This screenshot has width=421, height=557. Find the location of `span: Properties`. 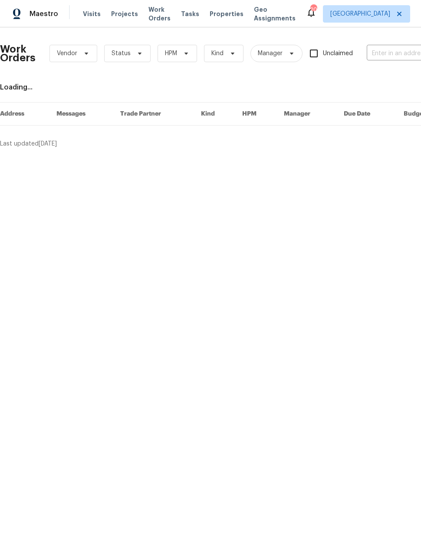

span: Properties is located at coordinates (227, 14).